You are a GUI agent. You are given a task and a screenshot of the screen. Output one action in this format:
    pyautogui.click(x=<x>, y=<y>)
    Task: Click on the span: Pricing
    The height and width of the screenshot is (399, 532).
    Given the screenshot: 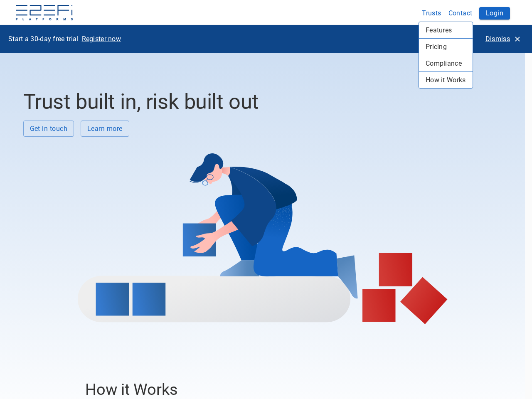 What is the action you would take?
    pyautogui.click(x=445, y=46)
    